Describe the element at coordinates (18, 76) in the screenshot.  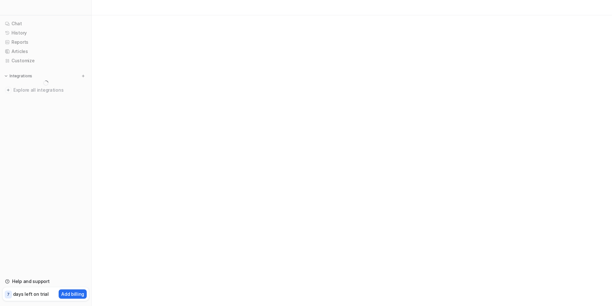
I see `button: Integrations` at that location.